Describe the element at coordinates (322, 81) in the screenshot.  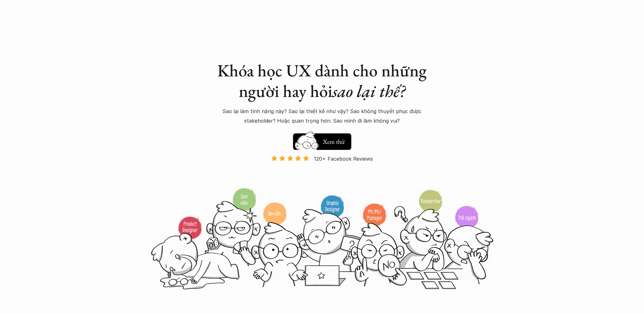
I see `h1: Khóa học UX dành cho những người hay hỏi` at that location.